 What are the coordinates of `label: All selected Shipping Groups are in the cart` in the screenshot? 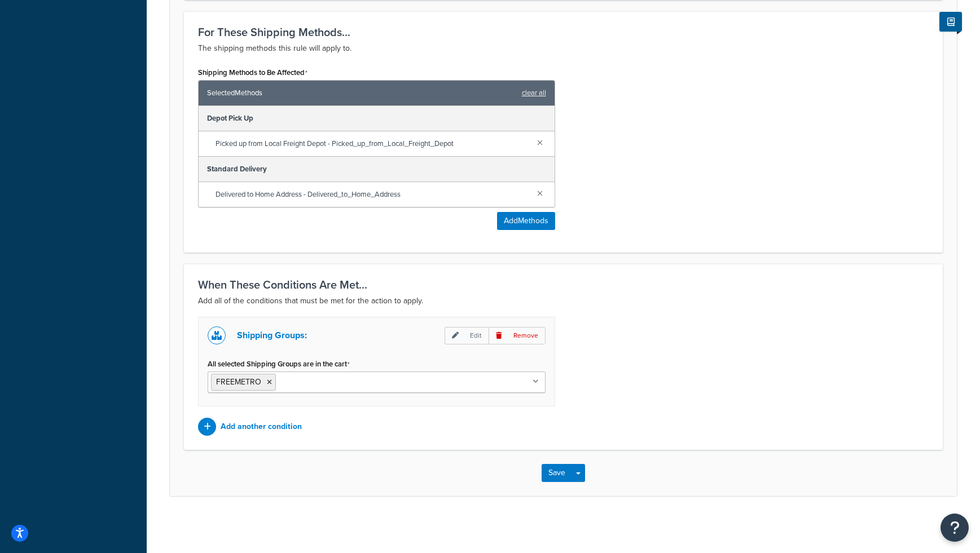 It's located at (279, 365).